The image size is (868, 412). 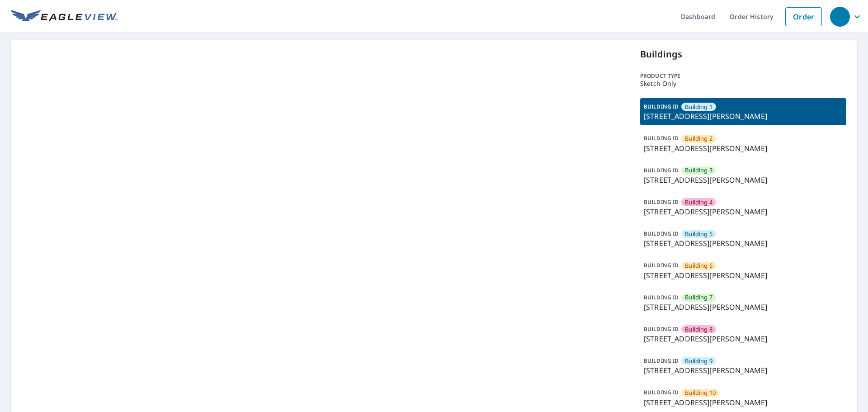 What do you see at coordinates (699, 202) in the screenshot?
I see `span: Building 4` at bounding box center [699, 202].